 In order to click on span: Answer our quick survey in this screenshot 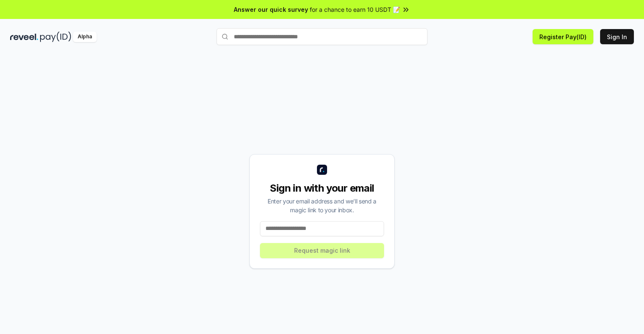, I will do `click(271, 9)`.